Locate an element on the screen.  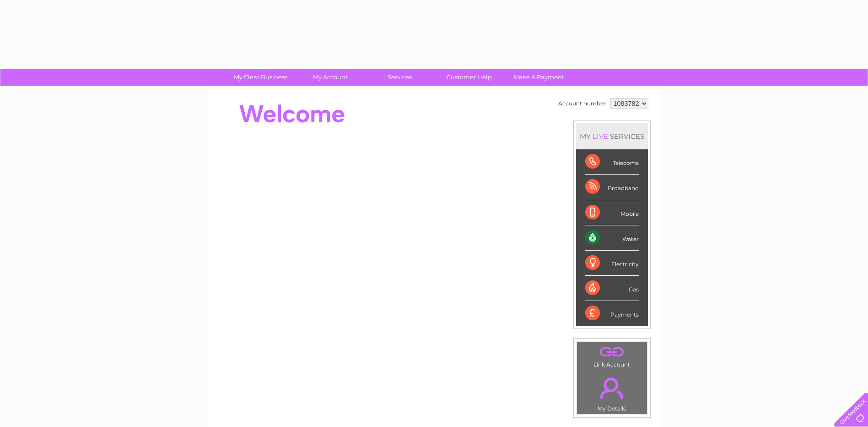
div: Payments is located at coordinates (612, 313).